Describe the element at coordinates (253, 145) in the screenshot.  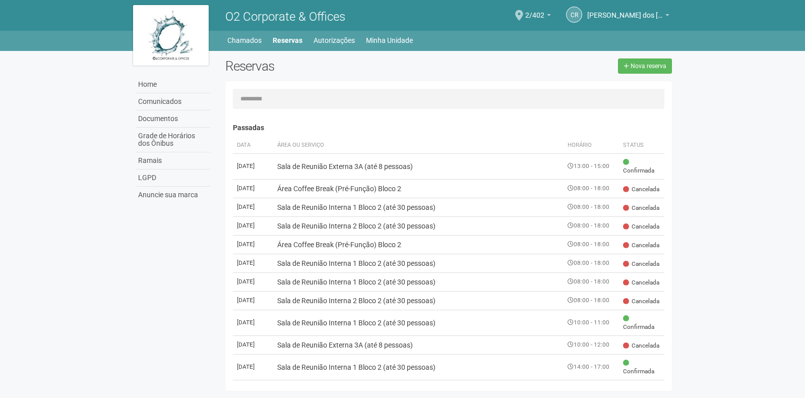
I see `th: Data` at that location.